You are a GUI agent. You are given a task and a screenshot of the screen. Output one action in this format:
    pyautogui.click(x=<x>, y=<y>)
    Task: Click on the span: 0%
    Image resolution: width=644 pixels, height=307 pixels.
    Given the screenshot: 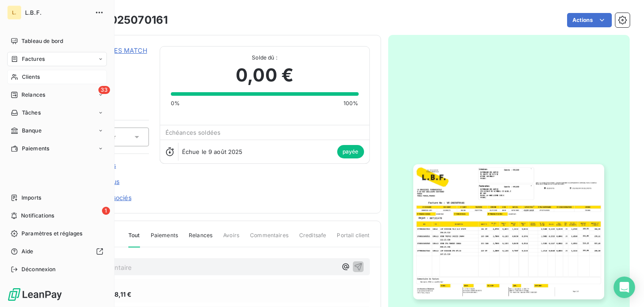 What is the action you would take?
    pyautogui.click(x=175, y=103)
    